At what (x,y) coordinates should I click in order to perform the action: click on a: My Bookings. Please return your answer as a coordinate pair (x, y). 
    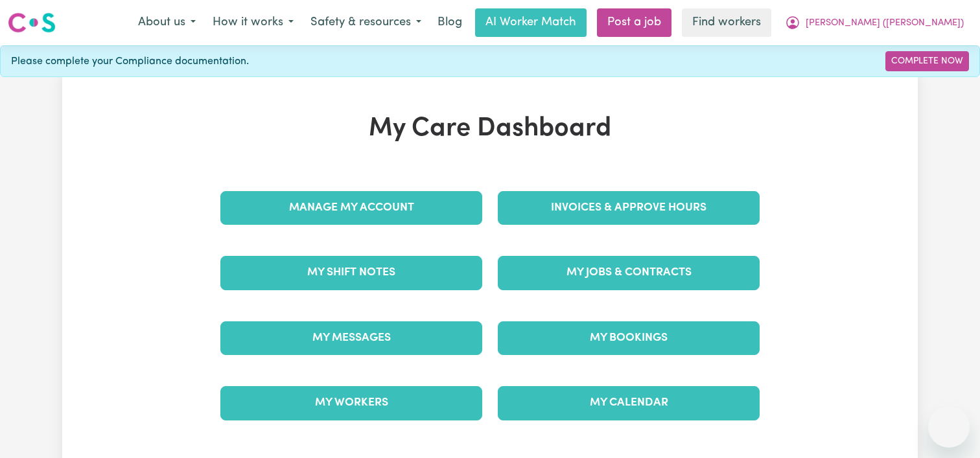
    Looking at the image, I should click on (628, 338).